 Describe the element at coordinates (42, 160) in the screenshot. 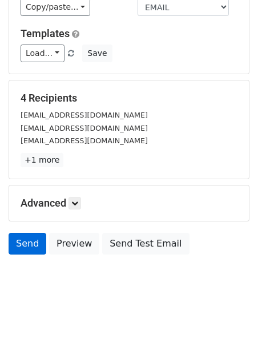

I see `a: +1 more` at that location.